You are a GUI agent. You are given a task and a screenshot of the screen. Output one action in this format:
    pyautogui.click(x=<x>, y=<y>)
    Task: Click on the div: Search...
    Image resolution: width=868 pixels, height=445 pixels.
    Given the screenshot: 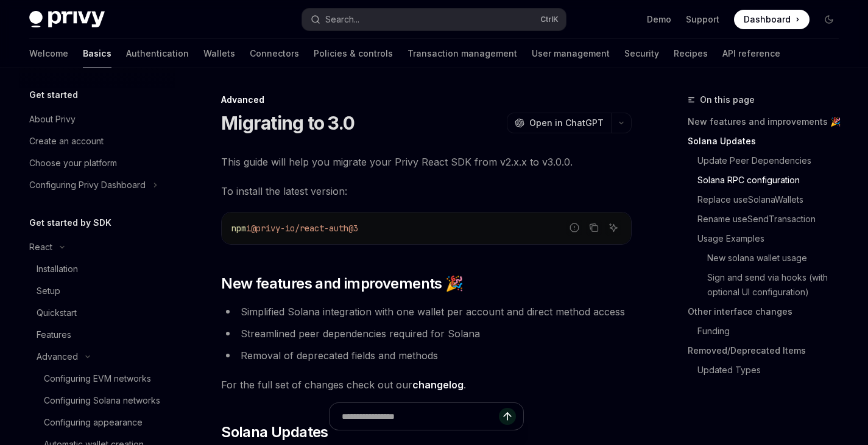 What is the action you would take?
    pyautogui.click(x=343, y=19)
    